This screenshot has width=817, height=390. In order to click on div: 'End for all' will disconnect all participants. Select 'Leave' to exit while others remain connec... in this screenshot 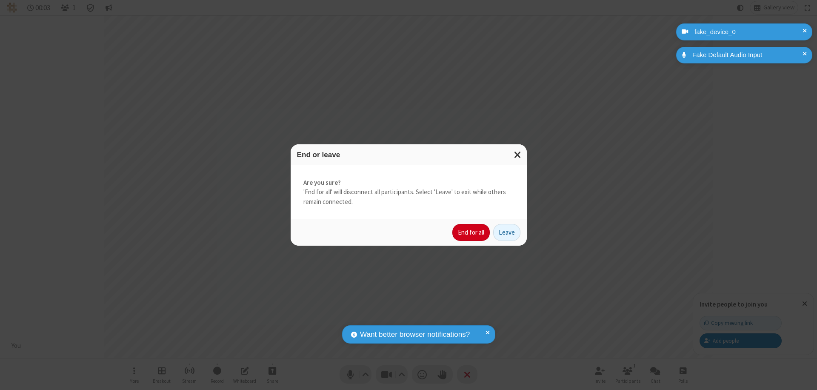, I will do `click(409, 192)`.